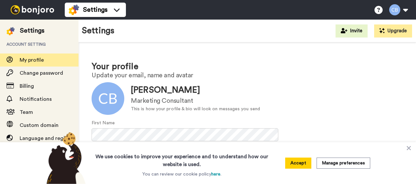 Image resolution: width=416 pixels, height=184 pixels. Describe the element at coordinates (32, 31) in the screenshot. I see `div: Settings` at that location.